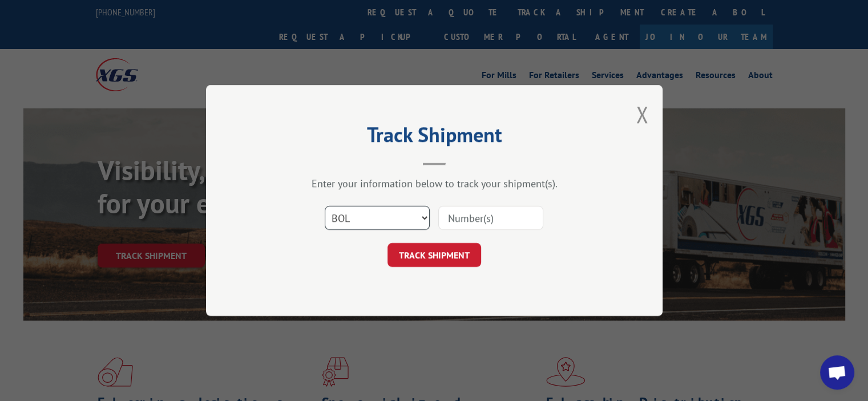 The image size is (868, 401). Describe the element at coordinates (435, 255) in the screenshot. I see `button: TRACK SHIPMENT` at that location.